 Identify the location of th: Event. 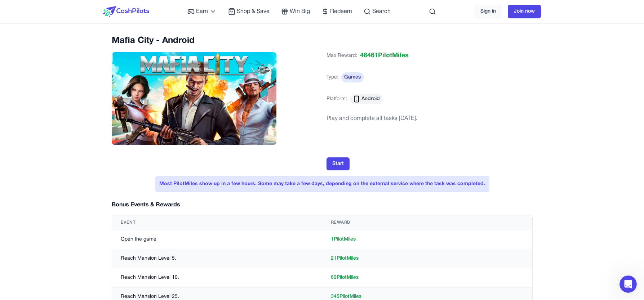
(217, 223).